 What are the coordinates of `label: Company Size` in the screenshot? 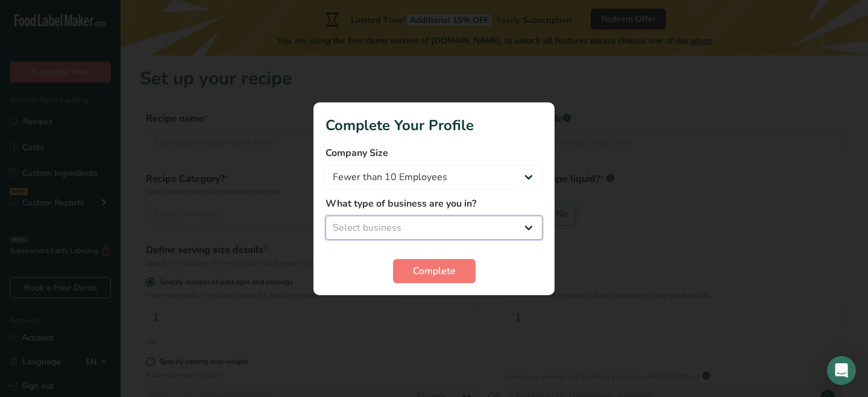 It's located at (434, 153).